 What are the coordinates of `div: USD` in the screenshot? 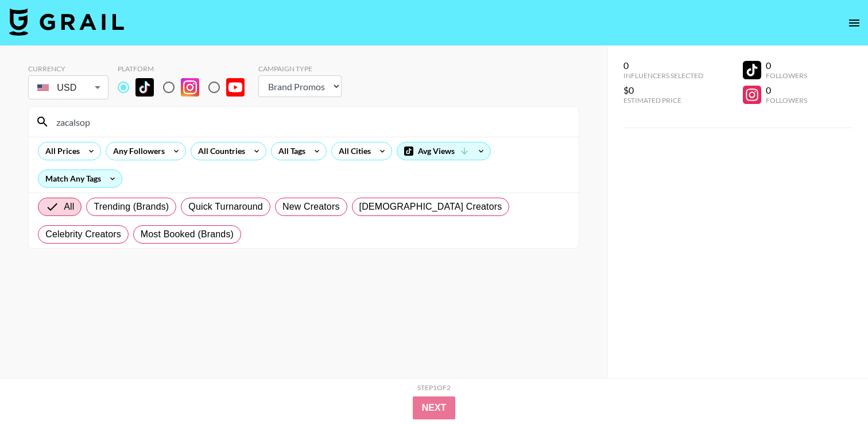 It's located at (68, 87).